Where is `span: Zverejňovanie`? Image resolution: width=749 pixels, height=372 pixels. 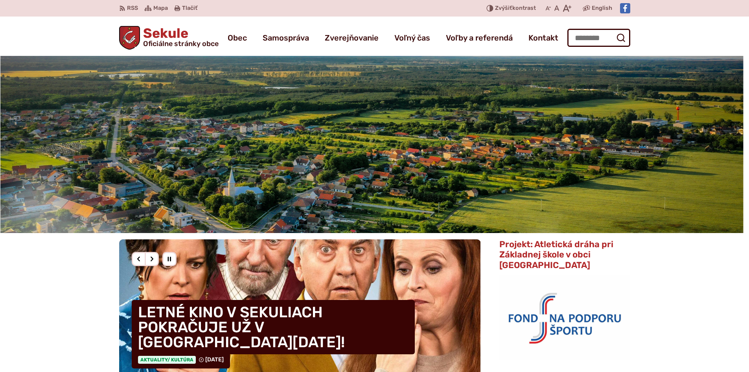 span: Zverejňovanie is located at coordinates (352, 38).